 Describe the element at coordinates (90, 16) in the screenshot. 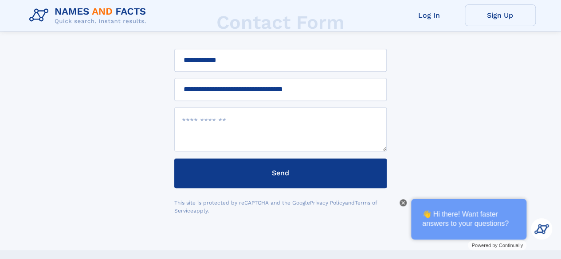

I see `img: Logo Names and Facts` at that location.